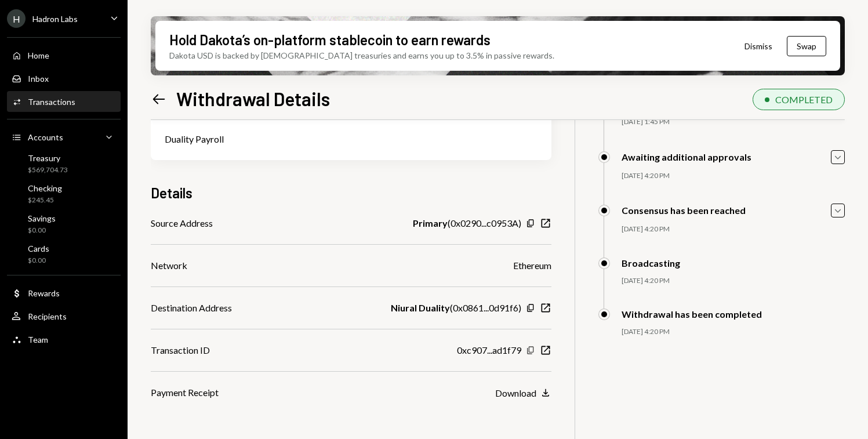 The image size is (868, 439). I want to click on div: $245.45, so click(45, 201).